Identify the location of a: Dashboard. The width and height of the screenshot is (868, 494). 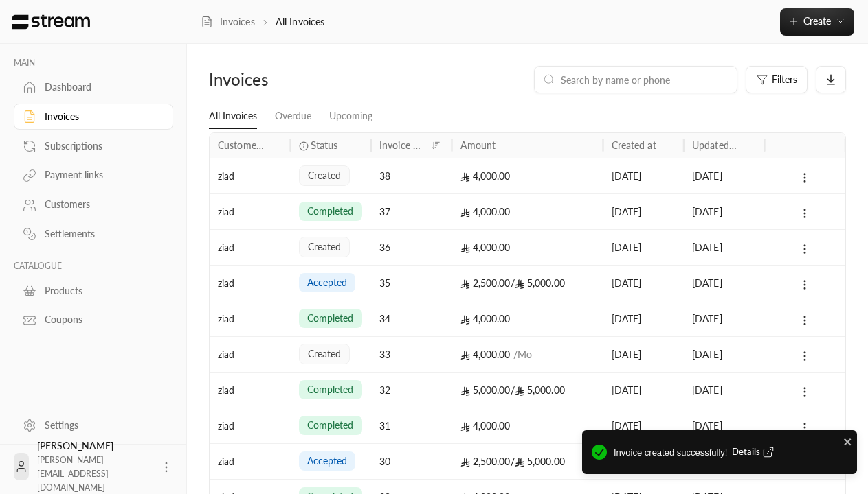
(94, 87).